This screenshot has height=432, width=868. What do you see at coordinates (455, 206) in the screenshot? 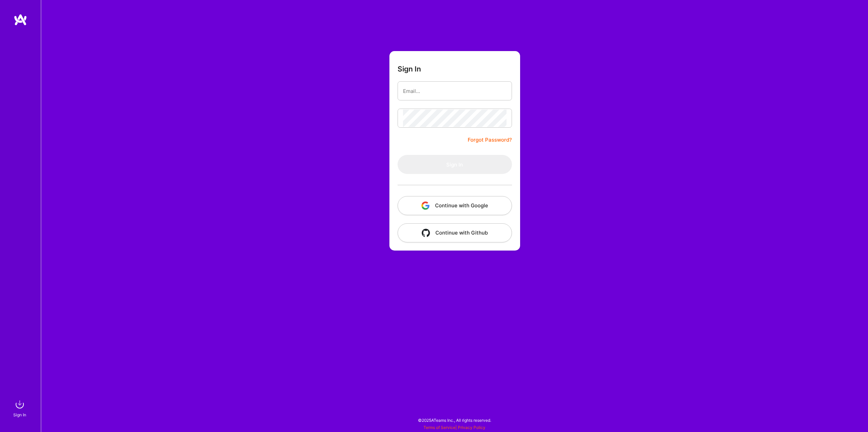
I see `button: Continue with Google` at bounding box center [455, 206].